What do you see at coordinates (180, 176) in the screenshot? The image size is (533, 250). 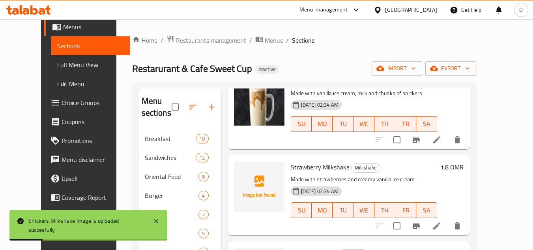 I see `div: Oriental Food8` at bounding box center [180, 176].